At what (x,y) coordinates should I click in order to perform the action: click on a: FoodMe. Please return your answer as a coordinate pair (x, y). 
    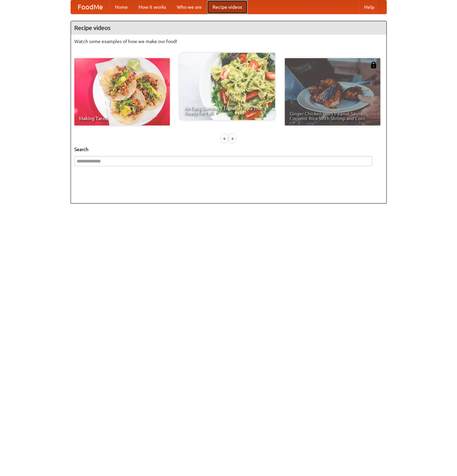
    Looking at the image, I should click on (90, 7).